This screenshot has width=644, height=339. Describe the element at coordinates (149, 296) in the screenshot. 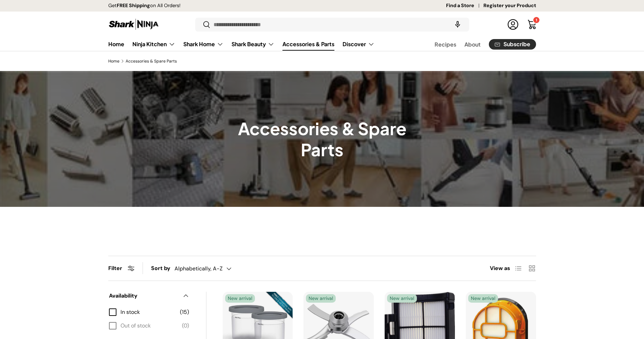

I see `summary: Availability` at that location.